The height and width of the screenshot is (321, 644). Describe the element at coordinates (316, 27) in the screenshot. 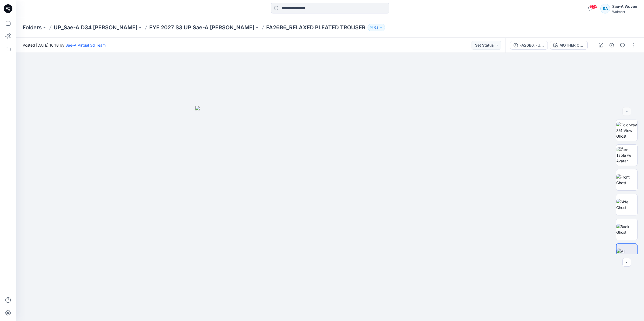

I see `p: FA26B6_RELAXED PLEATED TROUSER` at that location.